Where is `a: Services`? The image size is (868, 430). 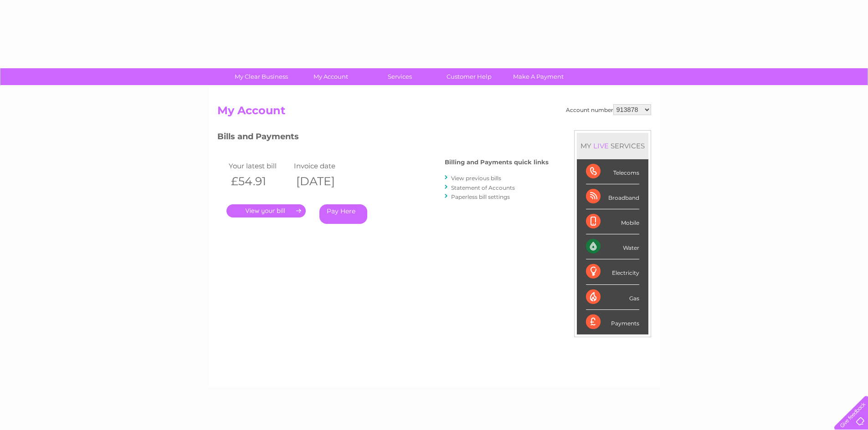 a: Services is located at coordinates (400, 76).